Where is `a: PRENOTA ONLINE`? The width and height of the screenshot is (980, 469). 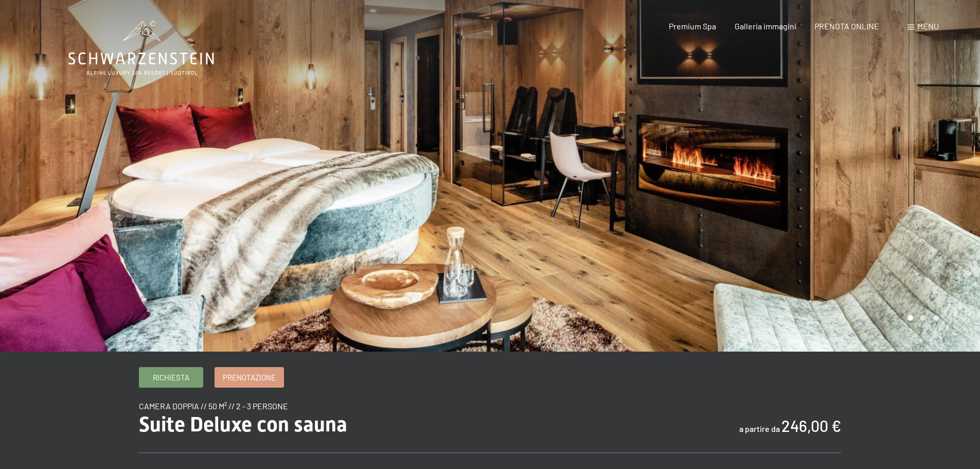 a: PRENOTA ONLINE is located at coordinates (847, 26).